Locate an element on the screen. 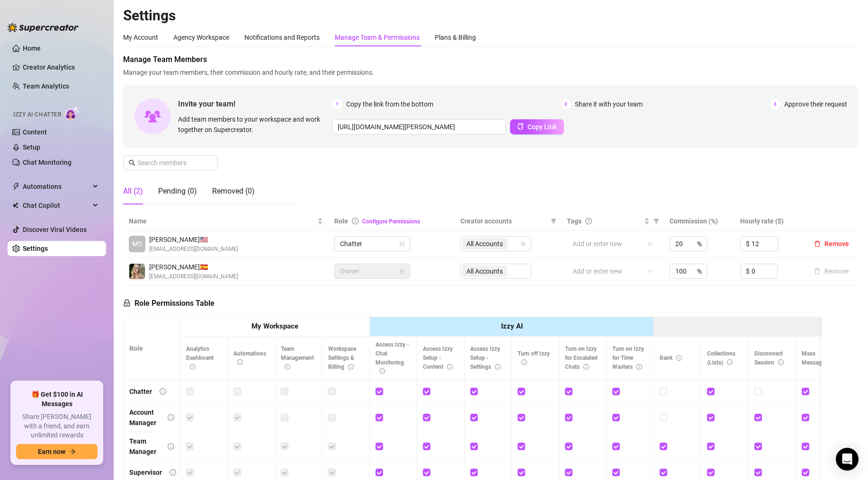 This screenshot has height=480, width=868. span: Mass Message is located at coordinates (818, 358).